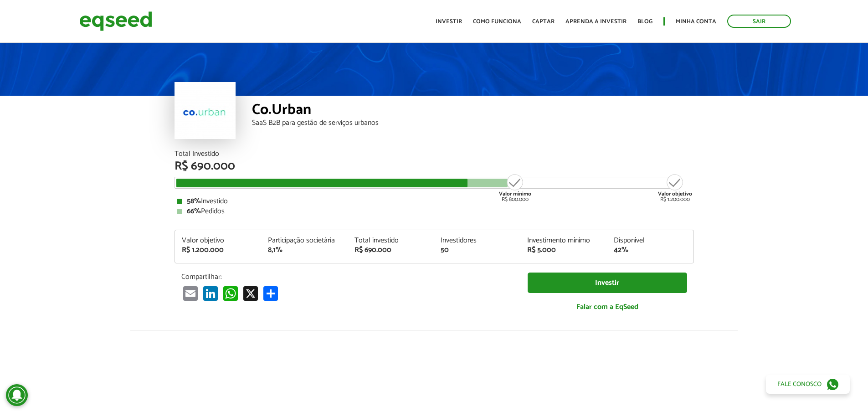 This screenshot has height=412, width=868. What do you see at coordinates (515, 188) in the screenshot?
I see `div: R$ 800.000` at bounding box center [515, 188].